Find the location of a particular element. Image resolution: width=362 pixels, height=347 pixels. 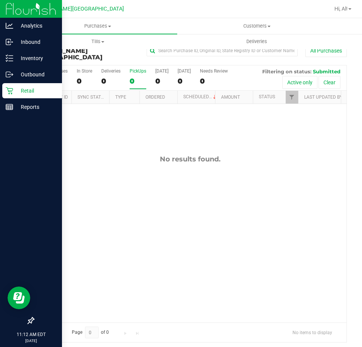

inline-svg: Outbound is located at coordinates (9, 74).